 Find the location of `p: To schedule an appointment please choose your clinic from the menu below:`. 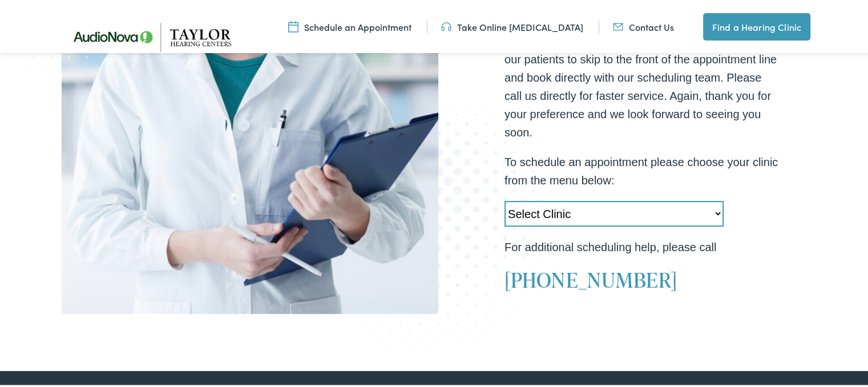

p: To schedule an appointment please choose your clinic from the menu below: is located at coordinates (641, 169).